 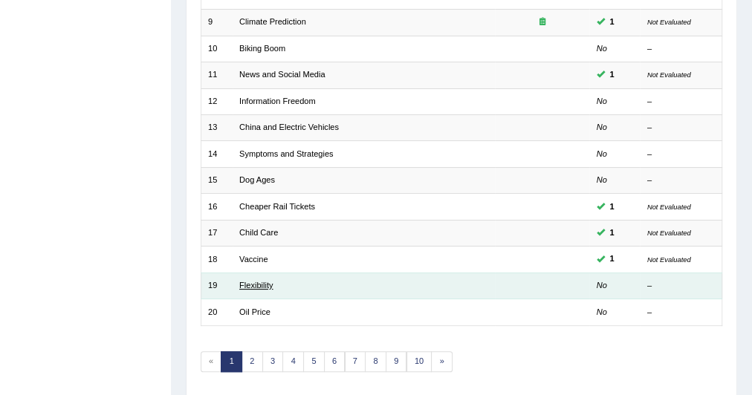 I want to click on a: Cheaper Rail Tickets, so click(x=277, y=207).